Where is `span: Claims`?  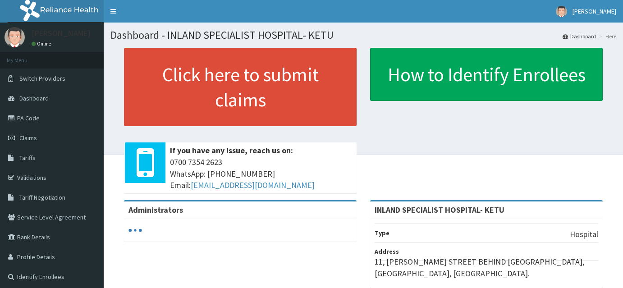 span: Claims is located at coordinates (28, 138).